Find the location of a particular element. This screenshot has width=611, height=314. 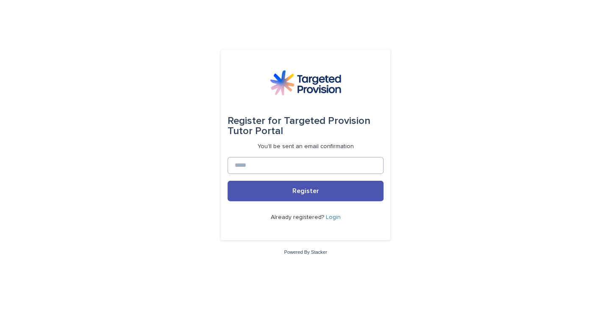

p: You'll be sent an email confirmation is located at coordinates (306, 146).